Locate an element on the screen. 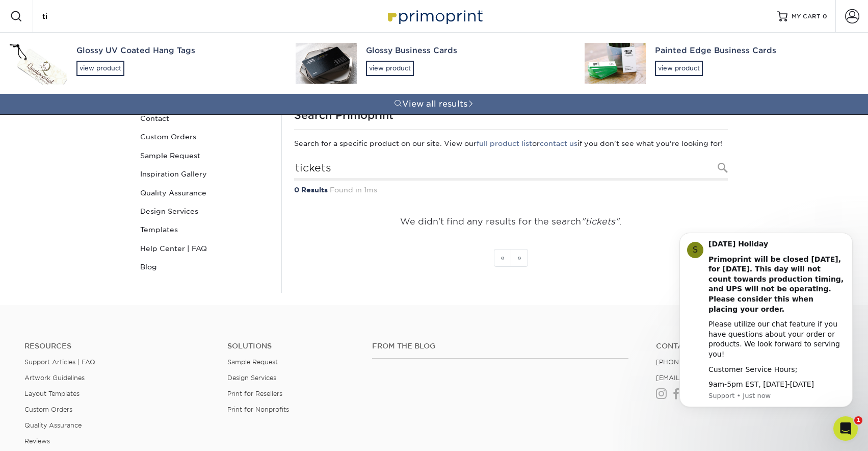 The width and height of the screenshot is (868, 451). a: Artwork Guidelines is located at coordinates (55, 377).